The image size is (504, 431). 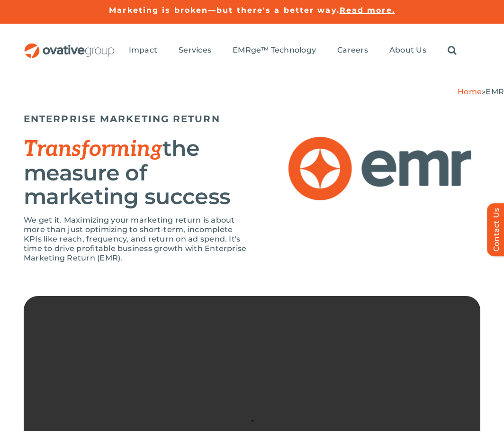 I want to click on a: Search, so click(x=452, y=51).